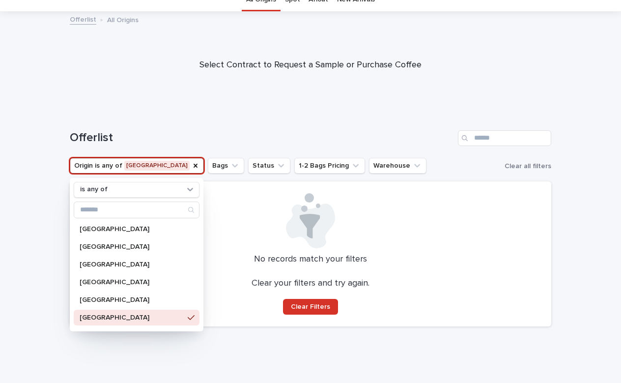 This screenshot has width=621, height=383. I want to click on button: Clear Filters, so click(311, 307).